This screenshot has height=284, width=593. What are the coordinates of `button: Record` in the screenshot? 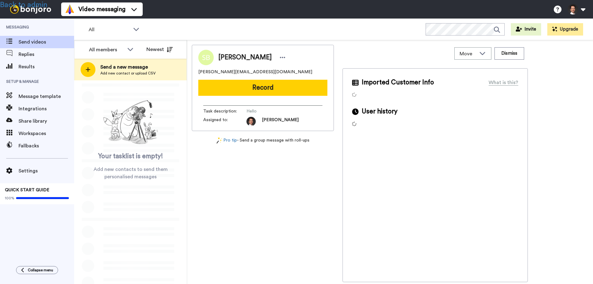 It's located at (263, 88).